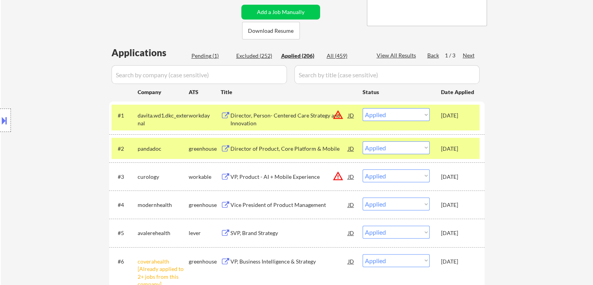 Image resolution: width=593 pixels, height=285 pixels. I want to click on div: pandadoc, so click(163, 149).